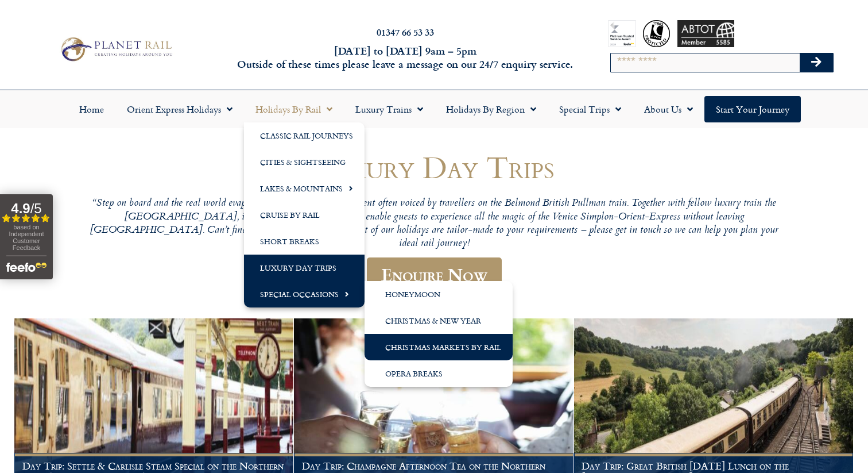 The height and width of the screenshot is (473, 868). I want to click on img: Planet Rail Train Holidays Logo, so click(115, 49).